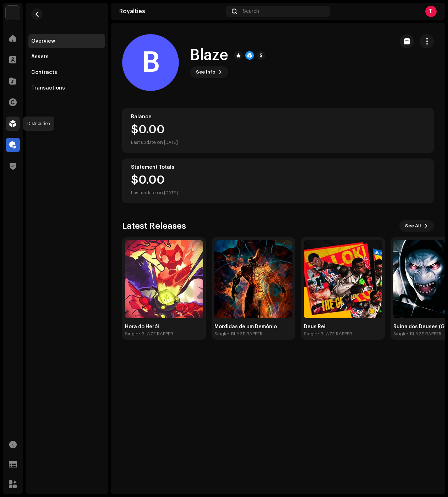  What do you see at coordinates (278, 117) in the screenshot?
I see `div: Balance` at bounding box center [278, 117].